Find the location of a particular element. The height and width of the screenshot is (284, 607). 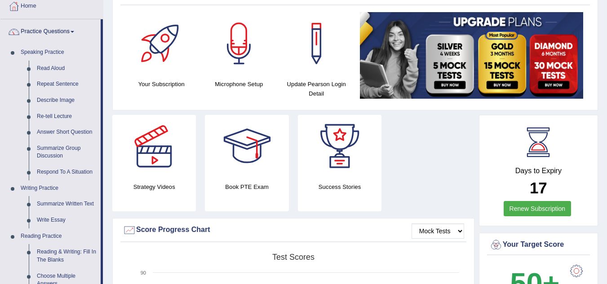

a: Describe Image is located at coordinates (67, 101).